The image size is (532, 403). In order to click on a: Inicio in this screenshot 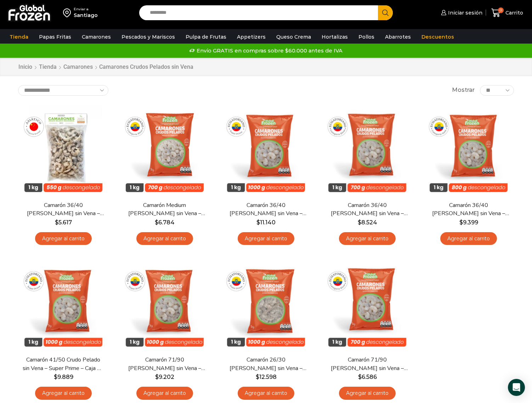, I will do `click(25, 67)`.